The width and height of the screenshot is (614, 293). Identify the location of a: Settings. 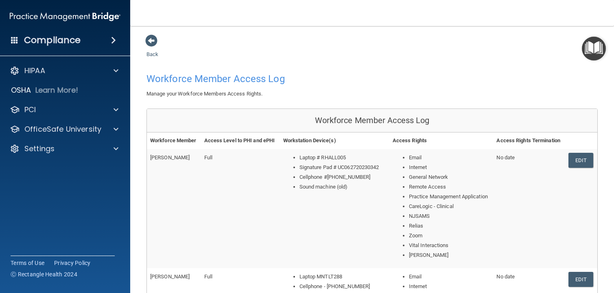
(64, 149).